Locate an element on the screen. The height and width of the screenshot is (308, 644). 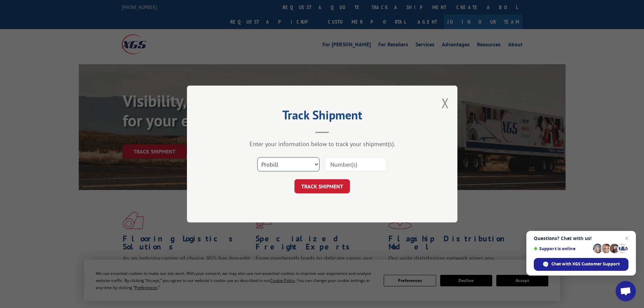
div: Chat with XGS Customer Support is located at coordinates (581, 265).